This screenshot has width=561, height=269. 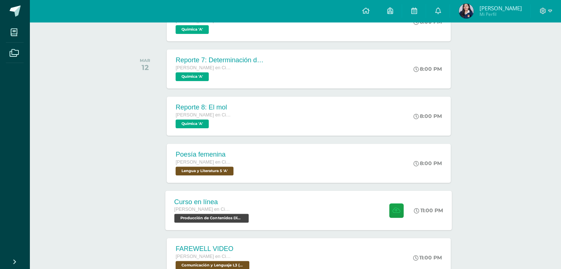 What do you see at coordinates (466, 11) in the screenshot?
I see `img: 7393bf07ea4dad23dec1ed25de3b6c68.png` at bounding box center [466, 11].